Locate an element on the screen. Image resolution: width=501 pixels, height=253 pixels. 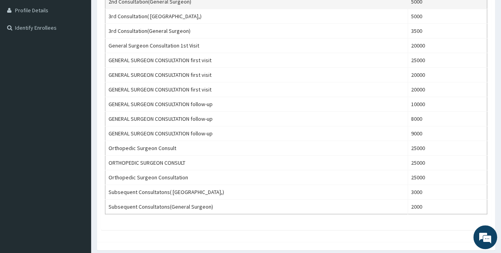
td: ORTHOPEDIC SURGEON CONSULT is located at coordinates (257, 163).